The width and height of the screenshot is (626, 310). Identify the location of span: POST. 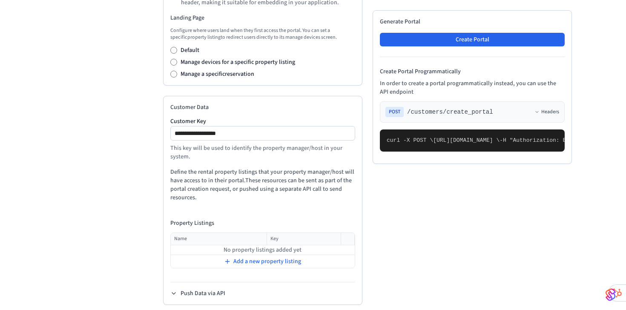
(394, 112).